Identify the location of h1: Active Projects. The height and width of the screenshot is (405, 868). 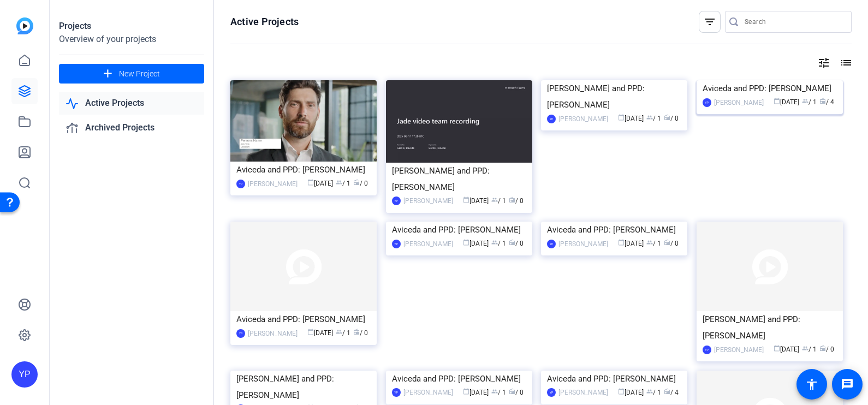
(265, 22).